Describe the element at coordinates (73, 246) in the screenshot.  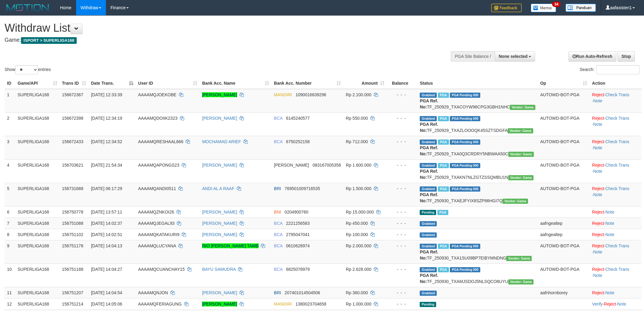
I see `span: 156751178` at that location.